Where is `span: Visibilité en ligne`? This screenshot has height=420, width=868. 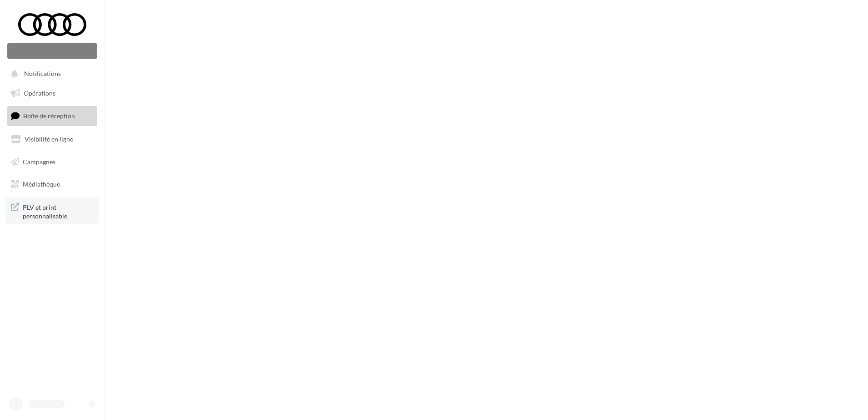 span: Visibilité en ligne is located at coordinates (49, 139).